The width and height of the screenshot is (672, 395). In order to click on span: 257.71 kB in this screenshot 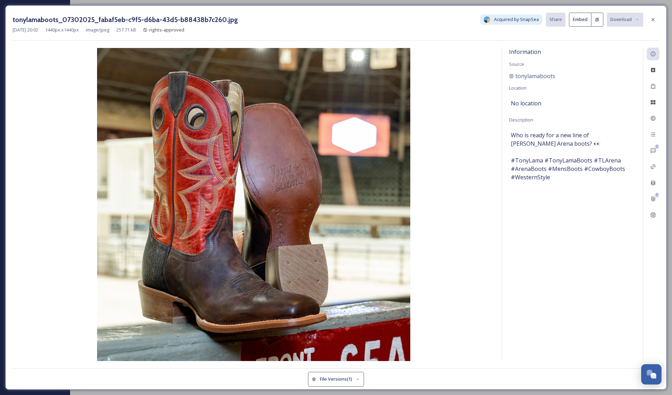, I will do `click(126, 30)`.